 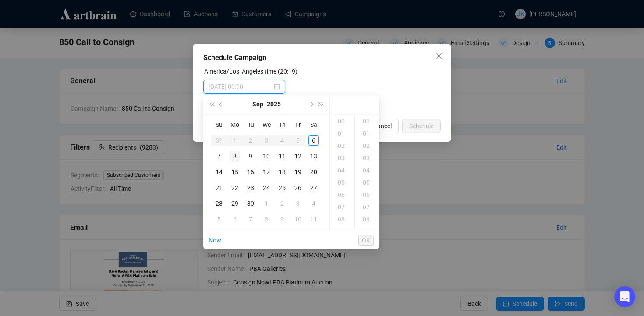 I want to click on div: 04, so click(x=342, y=170).